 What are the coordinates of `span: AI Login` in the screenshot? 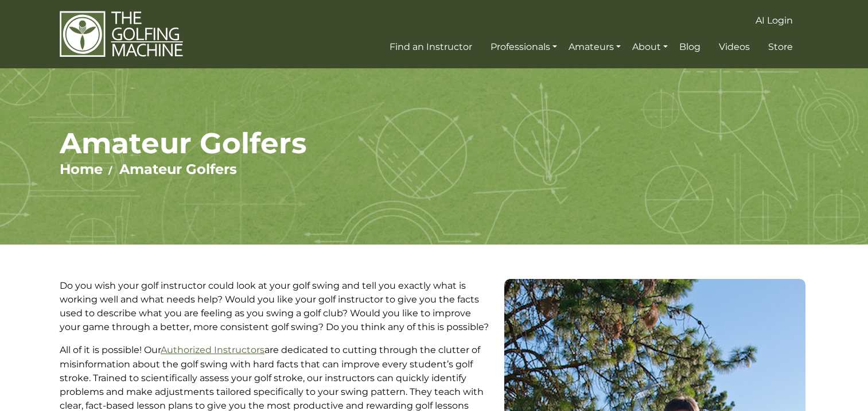 It's located at (774, 20).